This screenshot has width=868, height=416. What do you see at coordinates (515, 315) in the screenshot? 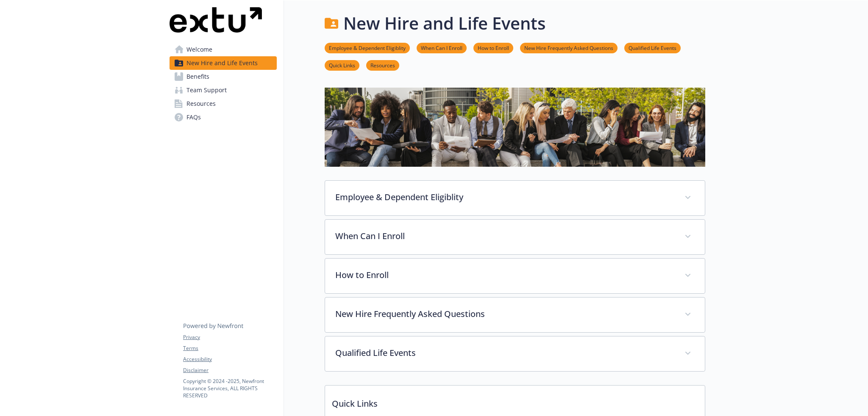
I see `div: New Hire Frequently Asked Questions` at bounding box center [515, 315].